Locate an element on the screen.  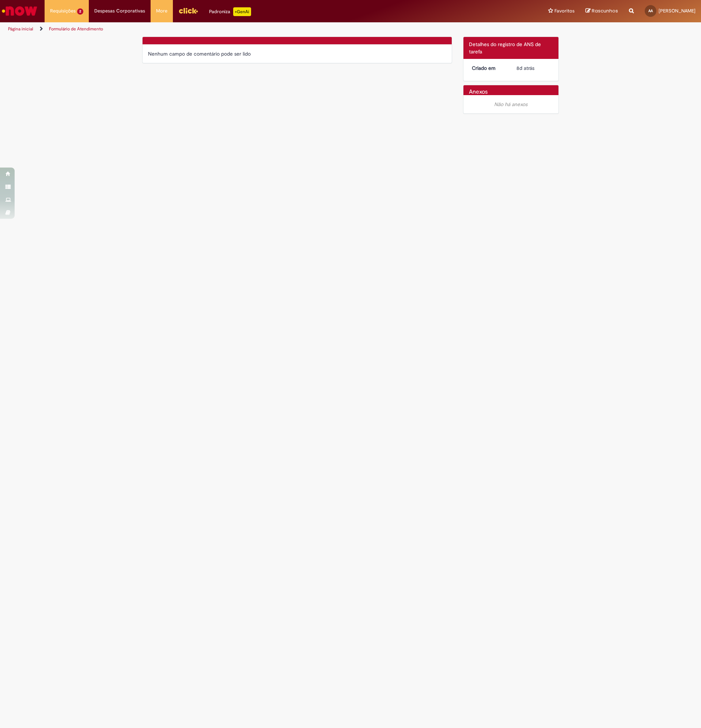
span: Despesas Corporativas is located at coordinates (120, 11).